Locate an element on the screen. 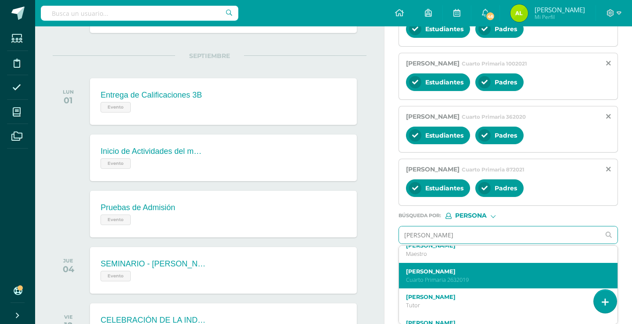 The width and height of the screenshot is (632, 324). div: LUN is located at coordinates (68, 92).